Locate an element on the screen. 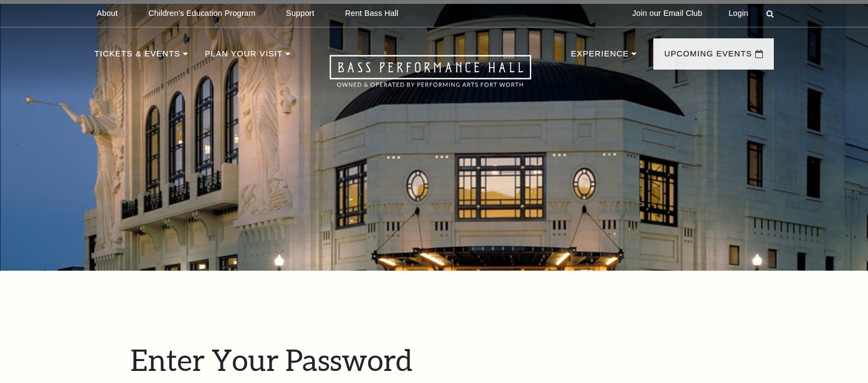 This screenshot has height=383, width=868. p: Tickets & Events is located at coordinates (138, 57).